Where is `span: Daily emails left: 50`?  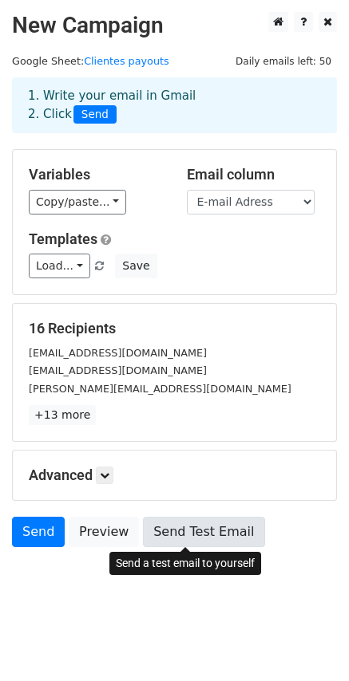 span: Daily emails left: 50 is located at coordinates (283, 61).